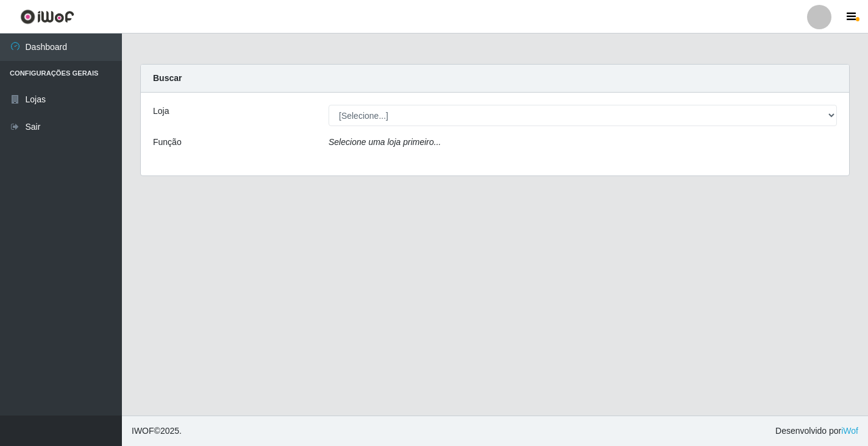 The height and width of the screenshot is (446, 868). What do you see at coordinates (161, 111) in the screenshot?
I see `label: Loja` at bounding box center [161, 111].